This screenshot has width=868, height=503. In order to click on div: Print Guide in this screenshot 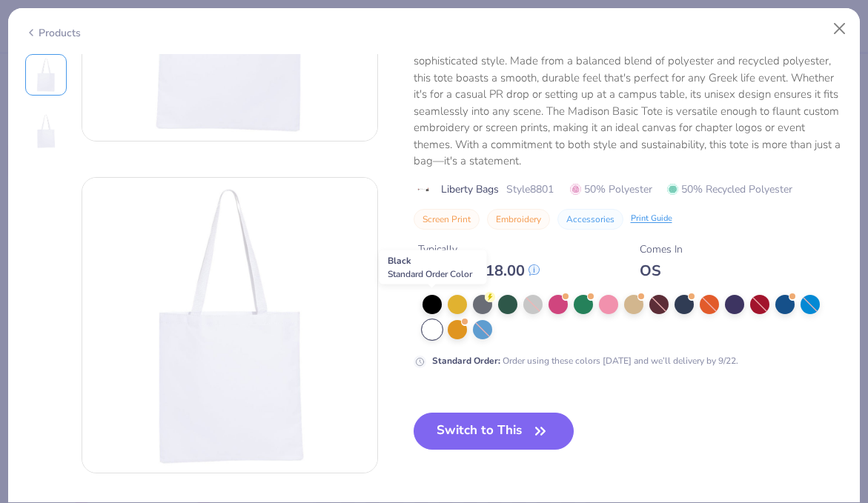, I will do `click(651, 218)`.